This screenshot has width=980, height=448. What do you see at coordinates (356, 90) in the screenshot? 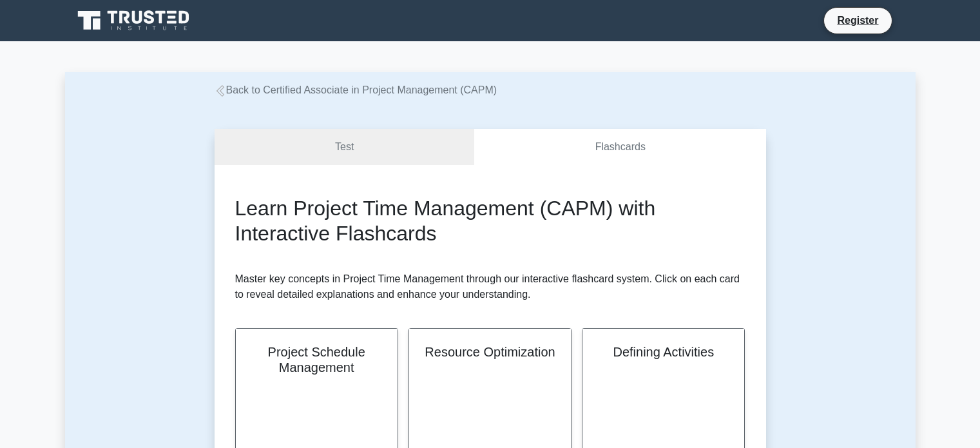
I see `a: Back to Certified Associate in Project Management (CAPM)` at bounding box center [356, 90].